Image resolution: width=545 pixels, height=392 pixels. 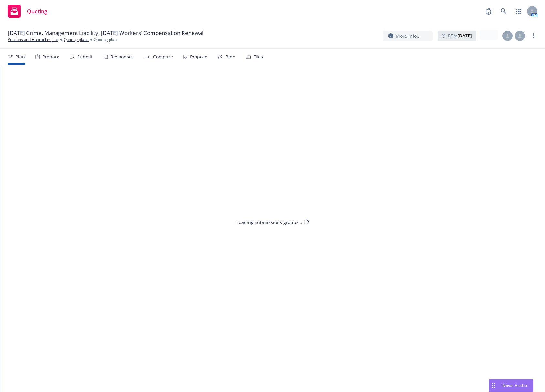 I want to click on div: Bind, so click(x=230, y=57).